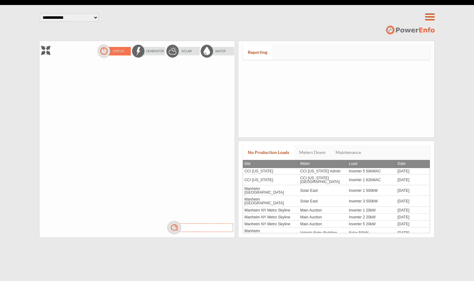 The height and width of the screenshot is (281, 474). I want to click on a: Reporting, so click(258, 52).